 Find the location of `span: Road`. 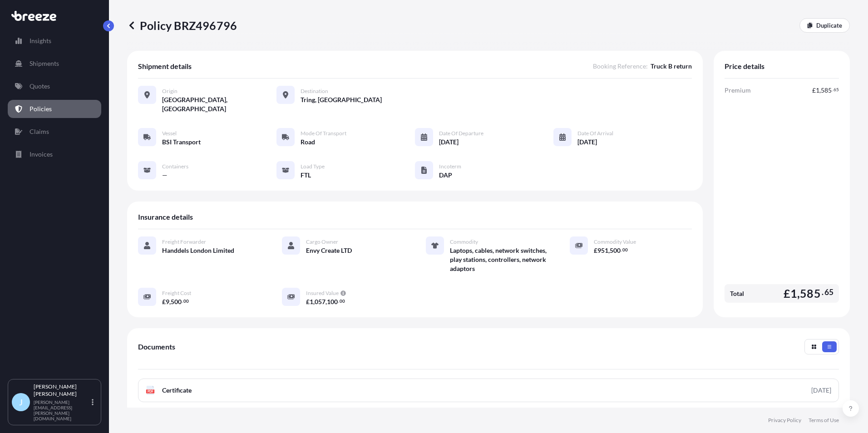

span: Road is located at coordinates (308, 142).